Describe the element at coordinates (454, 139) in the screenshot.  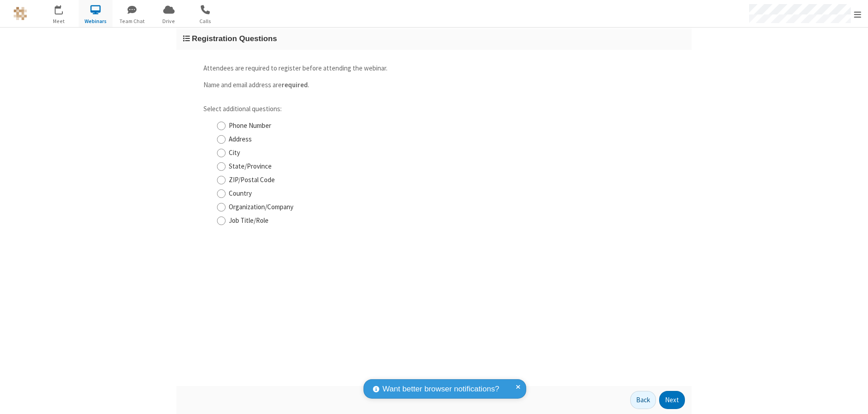
I see `label: Address` at that location.